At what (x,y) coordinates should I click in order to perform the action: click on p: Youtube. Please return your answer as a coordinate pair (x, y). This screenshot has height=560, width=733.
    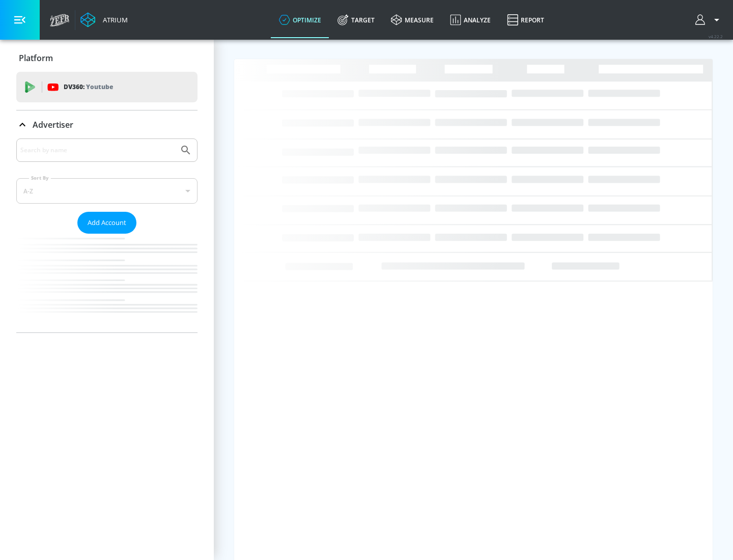
    Looking at the image, I should click on (99, 86).